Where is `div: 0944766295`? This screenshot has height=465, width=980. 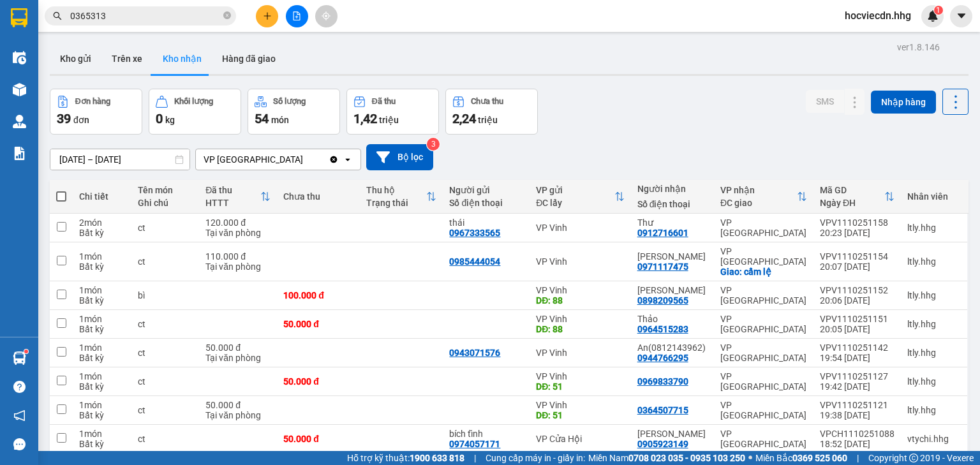 div: 0944766295 is located at coordinates (663, 358).